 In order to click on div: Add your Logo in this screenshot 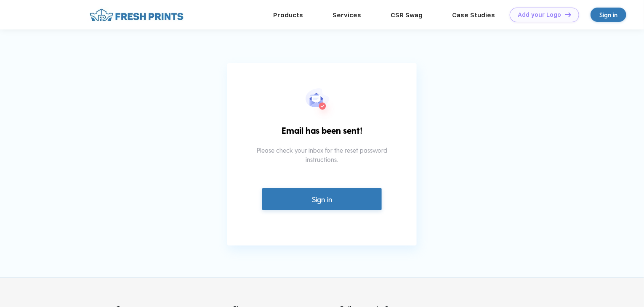, I will do `click(540, 15)`.